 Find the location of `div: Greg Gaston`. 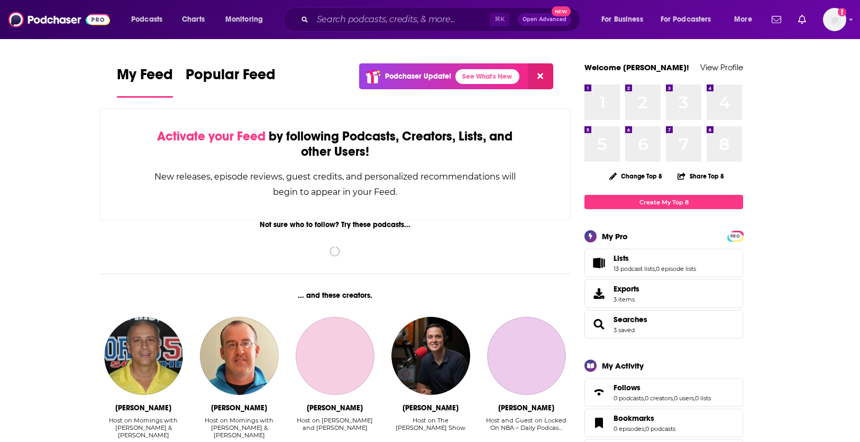

div: Greg Gaston is located at coordinates (143, 408).